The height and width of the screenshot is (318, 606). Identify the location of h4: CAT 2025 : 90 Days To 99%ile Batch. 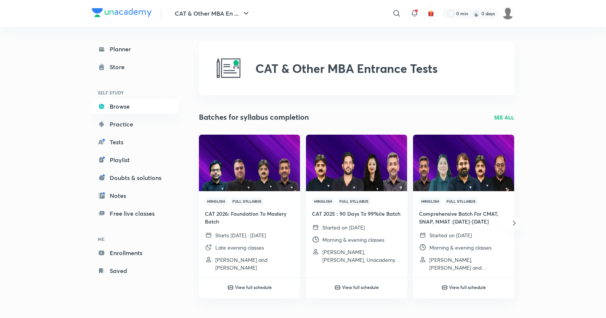
(357, 214).